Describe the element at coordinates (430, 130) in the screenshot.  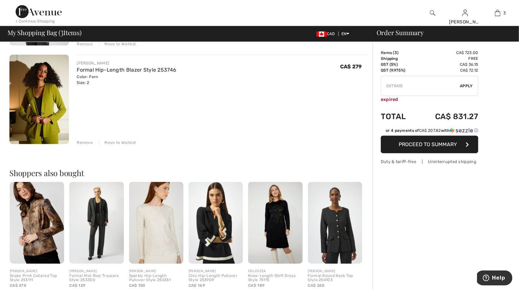
I see `span: CA$ 207.82` at that location.